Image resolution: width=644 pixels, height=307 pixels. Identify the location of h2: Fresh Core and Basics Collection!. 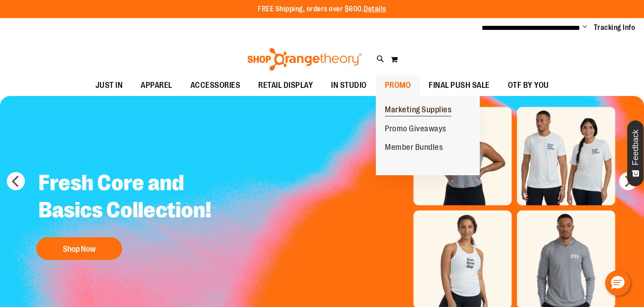
(144, 197).